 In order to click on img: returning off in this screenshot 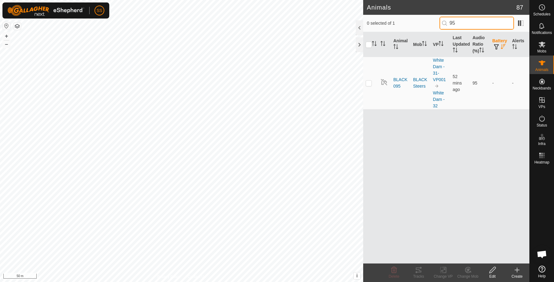, I will do `click(384, 82)`.